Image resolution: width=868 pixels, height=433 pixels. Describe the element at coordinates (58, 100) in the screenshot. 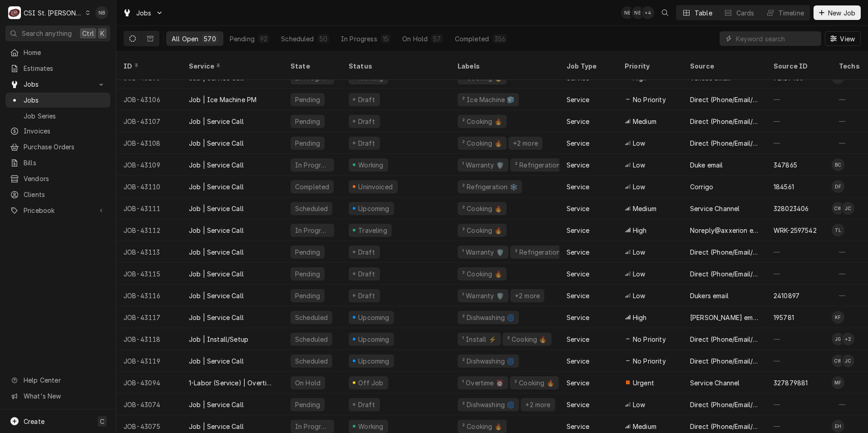

I see `a: Jobs` at that location.